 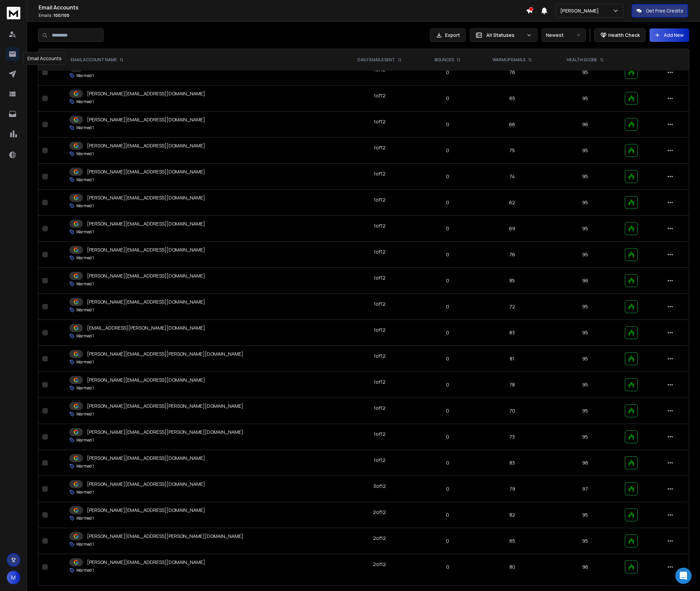 I want to click on td: 66, so click(x=512, y=124).